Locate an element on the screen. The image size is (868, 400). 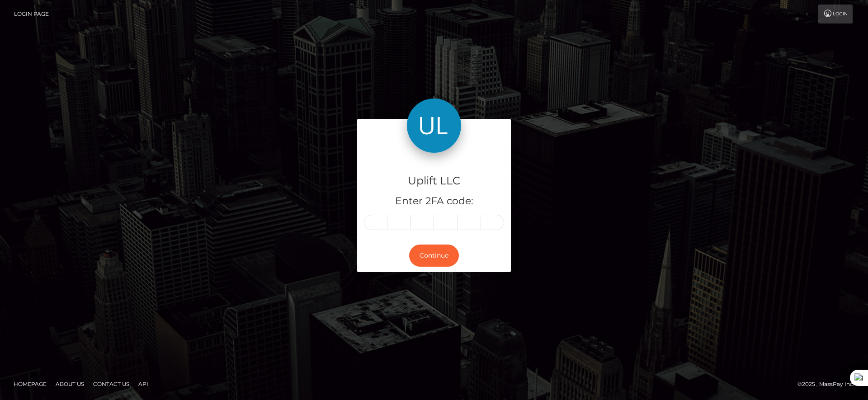
a: About Us is located at coordinates (70, 383).